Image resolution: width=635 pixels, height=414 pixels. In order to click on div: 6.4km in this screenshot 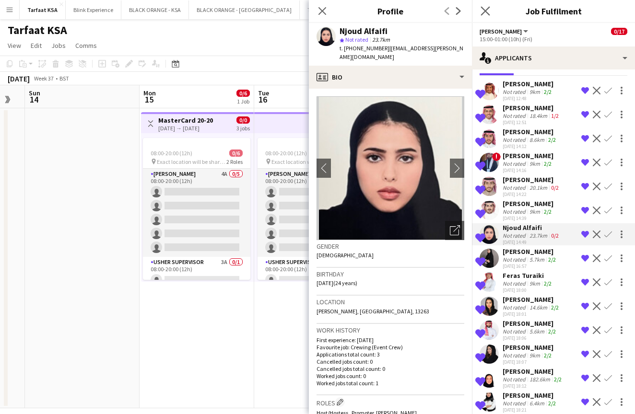, I will do `click(537, 403)`.